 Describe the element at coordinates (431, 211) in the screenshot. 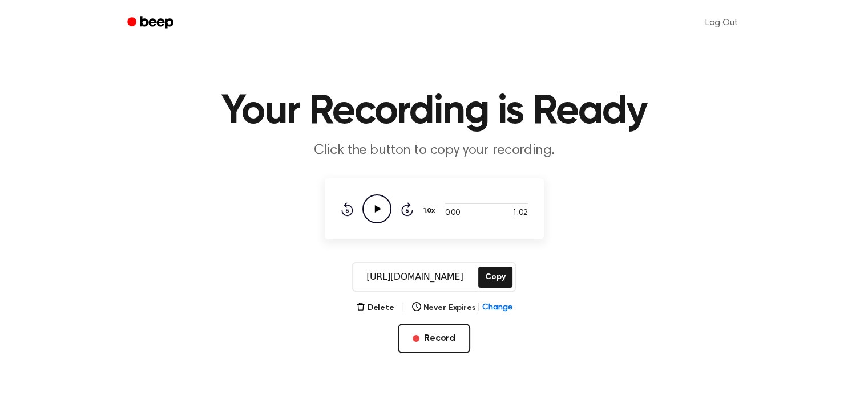

I see `button: 1.0x` at that location.